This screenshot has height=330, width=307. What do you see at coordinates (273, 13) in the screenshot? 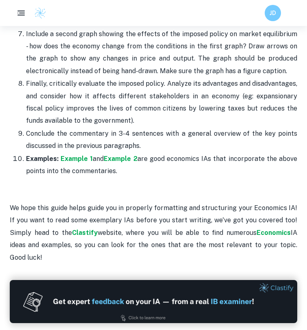
I see `h6: JD` at bounding box center [273, 13].